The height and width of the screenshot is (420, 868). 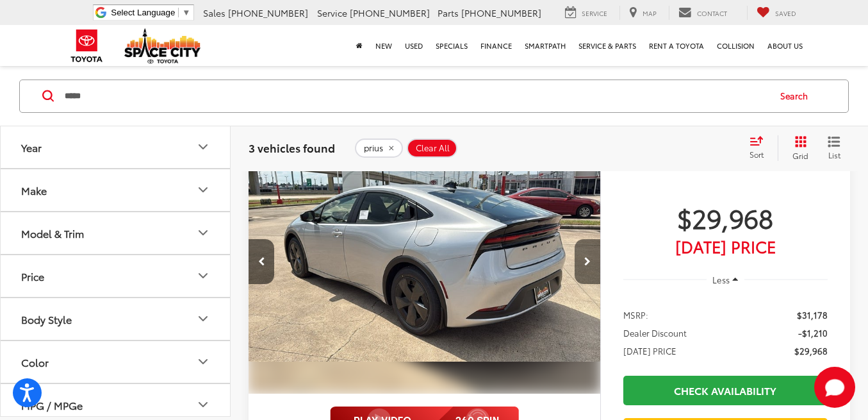 What do you see at coordinates (607, 46) in the screenshot?
I see `a: Service & Parts` at bounding box center [607, 46].